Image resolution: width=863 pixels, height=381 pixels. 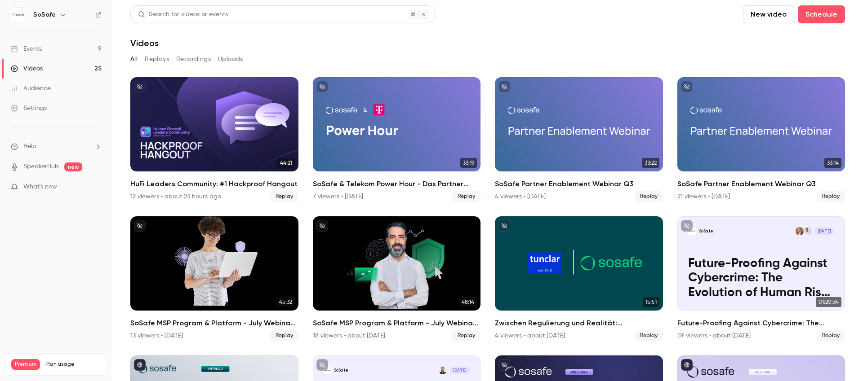 What do you see at coordinates (487, 190) in the screenshot?
I see `section: Videos` at bounding box center [487, 190].